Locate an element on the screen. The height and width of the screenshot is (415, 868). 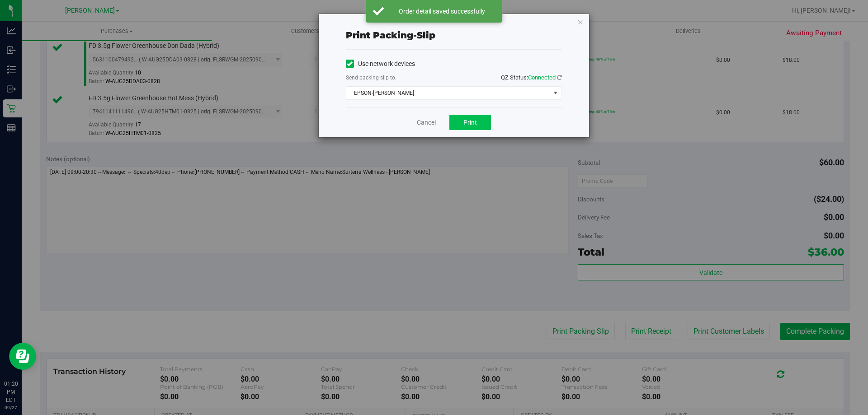
div: Order detail saved successfully is located at coordinates (441, 12).